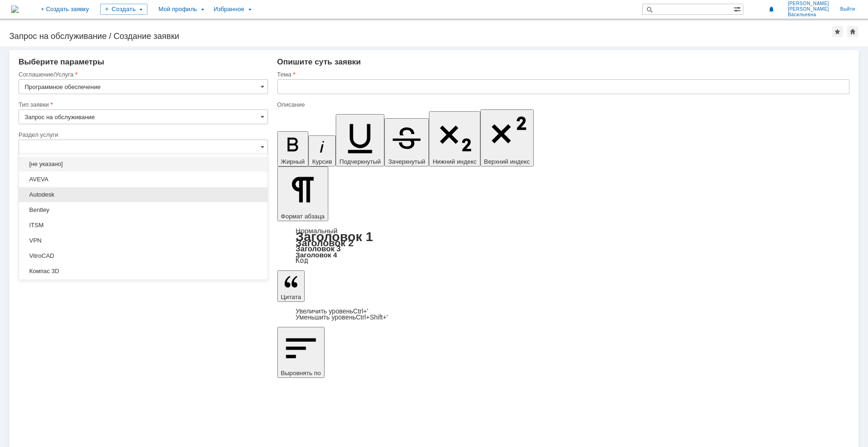  Describe the element at coordinates (738, 8) in the screenshot. I see `span: Расширенный поиск` at that location.